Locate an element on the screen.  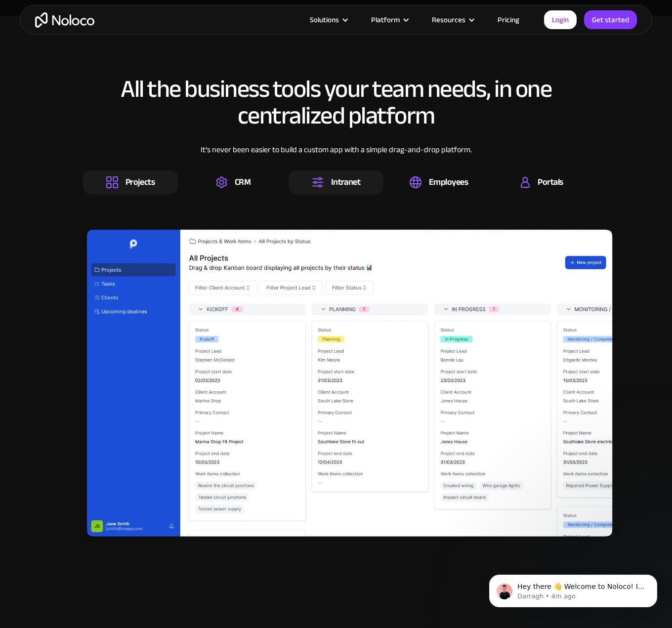
div: It’s never been easier to build a custom app with a simple drag-and-drop platform. is located at coordinates (336, 157).